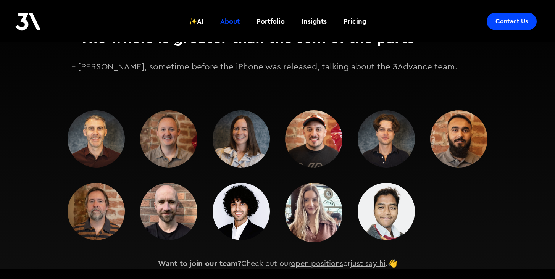 The height and width of the screenshot is (279, 555). Describe the element at coordinates (368, 264) in the screenshot. I see `a: just say hi` at that location.